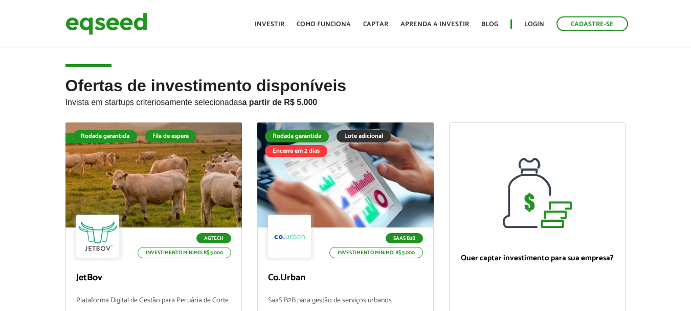 The width and height of the screenshot is (691, 311). I want to click on p: Co.Urban, so click(345, 278).